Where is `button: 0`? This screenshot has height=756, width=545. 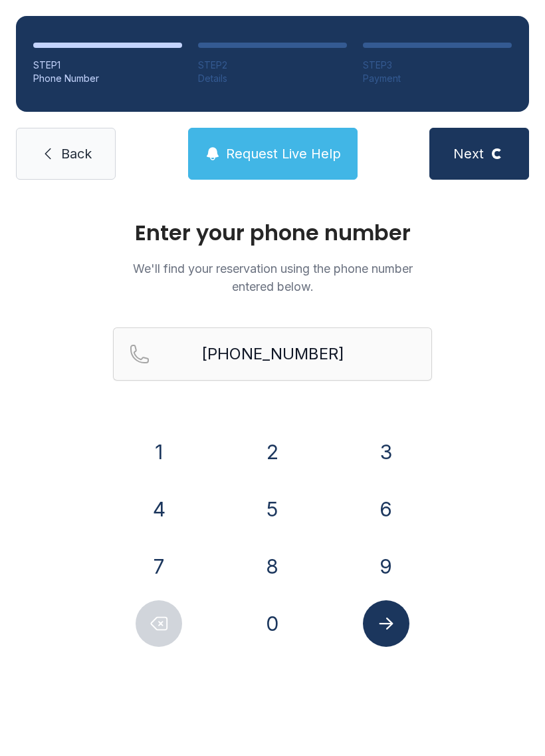 button: 0 is located at coordinates (272, 623).